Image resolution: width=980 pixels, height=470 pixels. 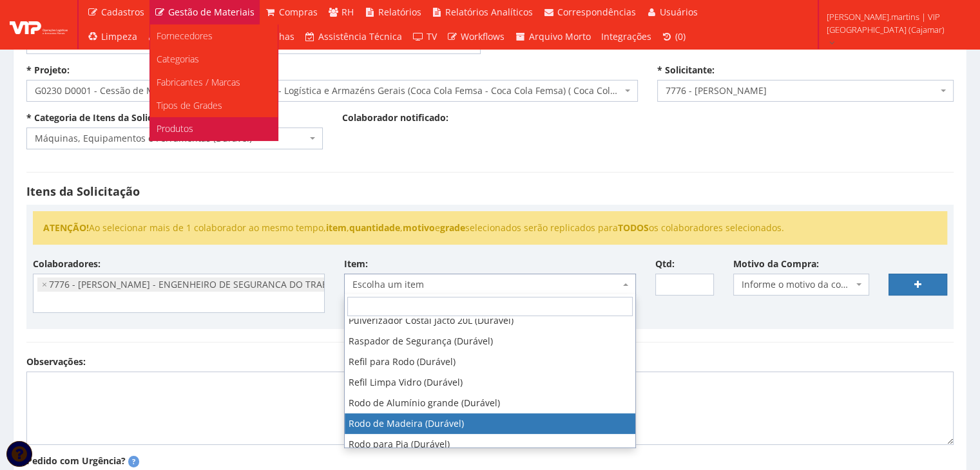 I want to click on span: Usuários, so click(x=679, y=12).